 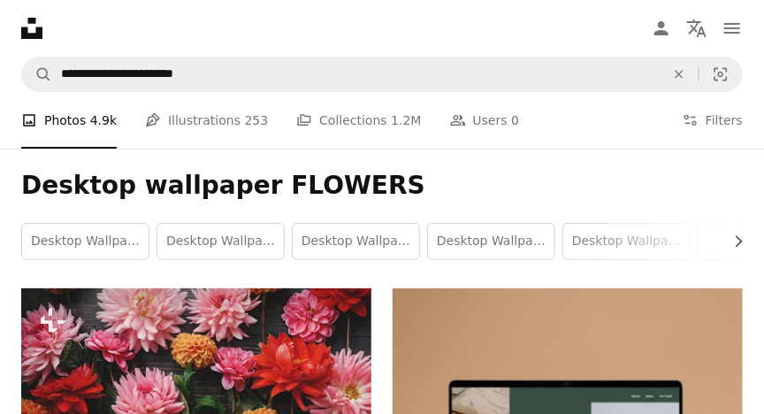 I want to click on span: 253, so click(x=256, y=120).